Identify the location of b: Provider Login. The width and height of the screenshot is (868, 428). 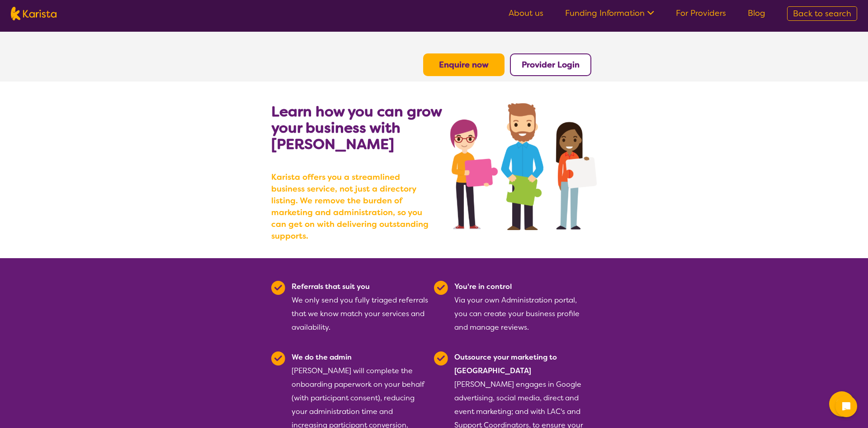
(551, 65).